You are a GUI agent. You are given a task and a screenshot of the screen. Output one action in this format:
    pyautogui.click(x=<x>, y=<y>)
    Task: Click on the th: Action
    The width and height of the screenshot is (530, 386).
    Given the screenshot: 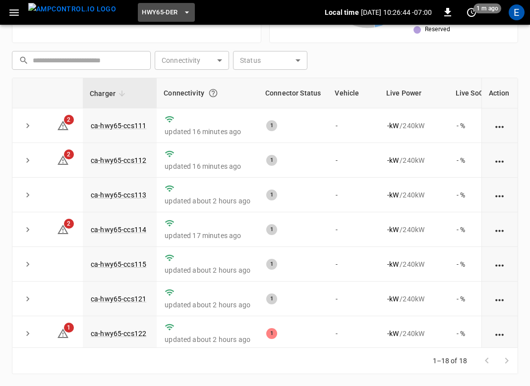 What is the action you would take?
    pyautogui.click(x=499, y=93)
    